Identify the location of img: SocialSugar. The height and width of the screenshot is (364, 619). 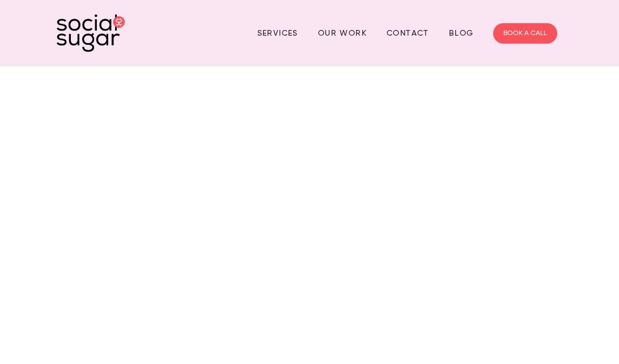
(91, 33).